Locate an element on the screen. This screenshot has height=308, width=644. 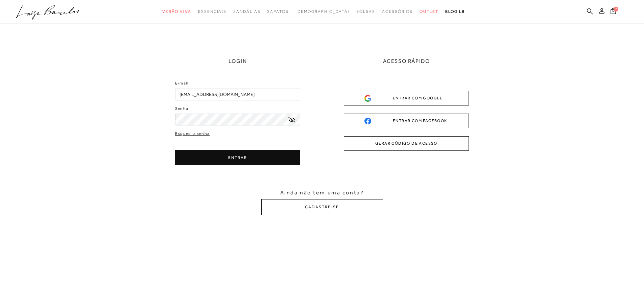
span: Acessórios is located at coordinates (397, 11).